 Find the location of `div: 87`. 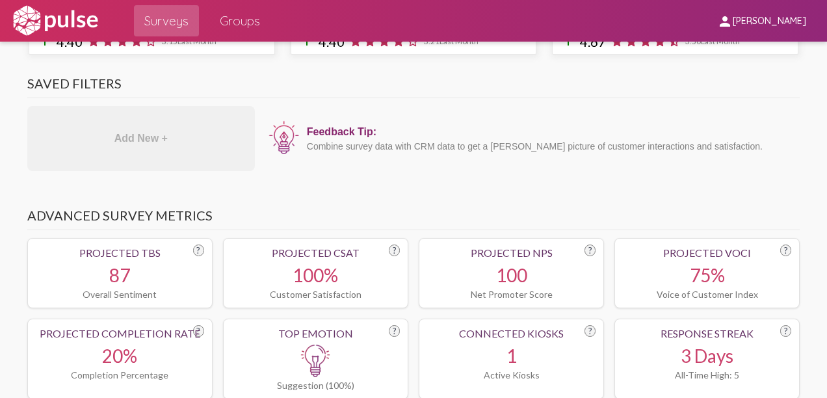

div: 87 is located at coordinates (120, 275).